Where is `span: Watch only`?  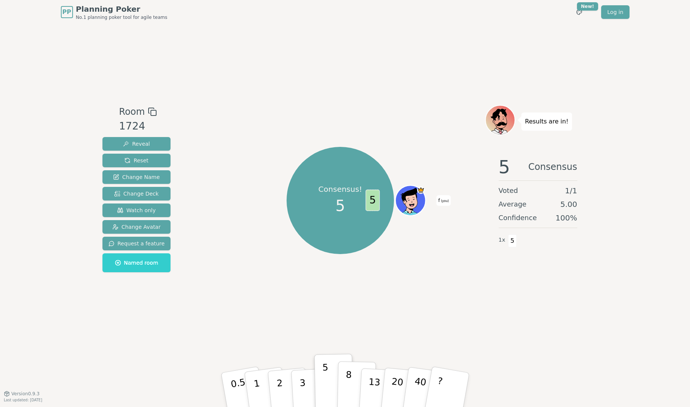
span: Watch only is located at coordinates (136, 210).